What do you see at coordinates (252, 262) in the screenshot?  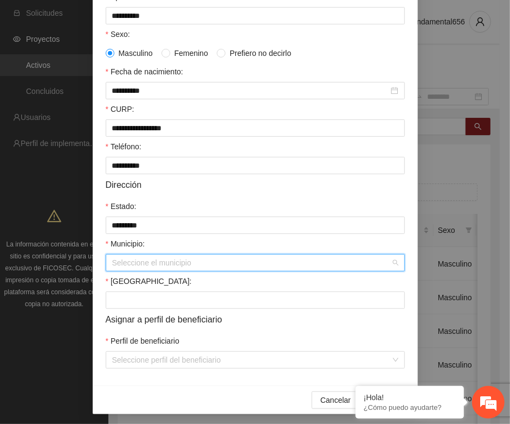 I see `input: Municipio:` at bounding box center [252, 262].